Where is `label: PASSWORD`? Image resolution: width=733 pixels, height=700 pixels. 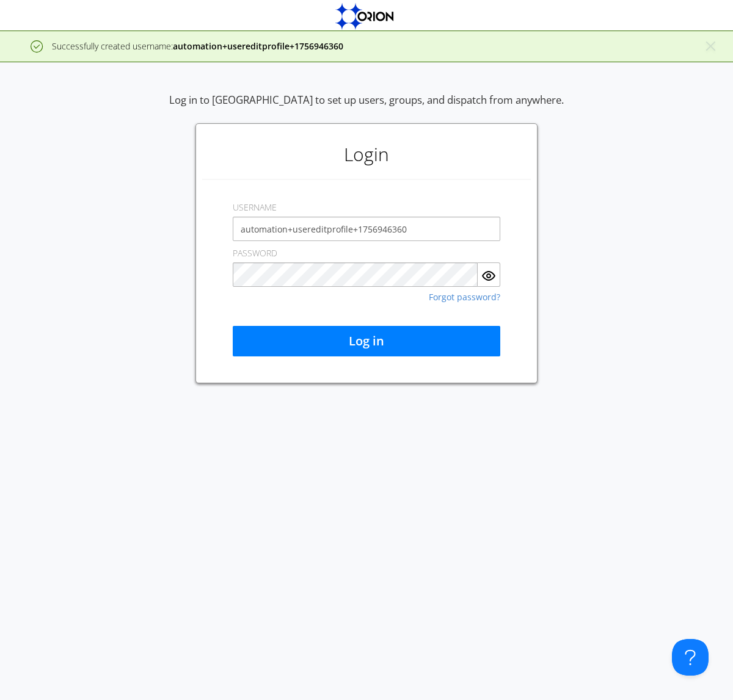 label: PASSWORD is located at coordinates (255, 254).